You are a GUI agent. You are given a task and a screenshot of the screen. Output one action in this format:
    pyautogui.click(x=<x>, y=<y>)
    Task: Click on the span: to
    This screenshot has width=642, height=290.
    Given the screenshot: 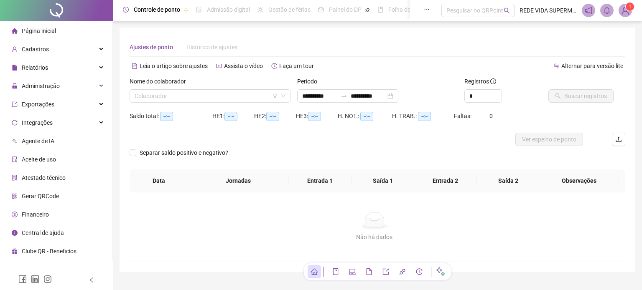 What is the action you would take?
    pyautogui.click(x=344, y=96)
    